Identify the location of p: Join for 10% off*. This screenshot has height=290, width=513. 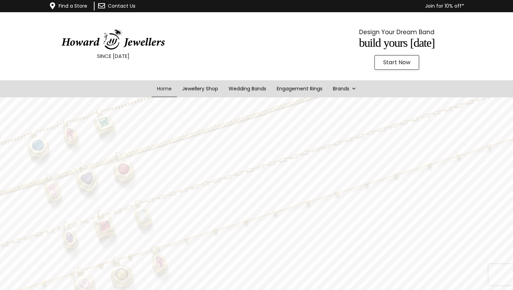
(320, 6).